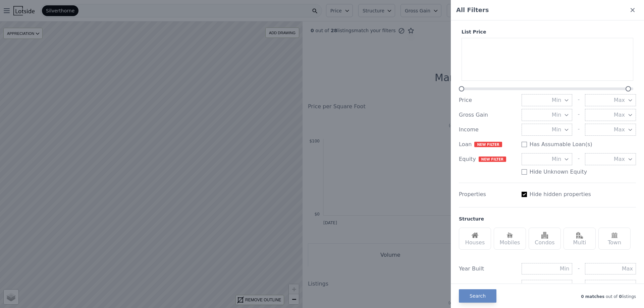  Describe the element at coordinates (620, 297) in the screenshot. I see `span: 0` at that location.